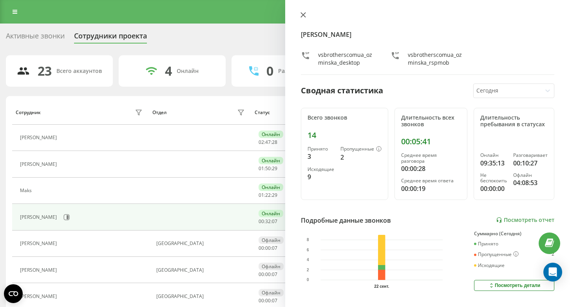 The height and width of the screenshot is (307, 570). What do you see at coordinates (431, 141) in the screenshot?
I see `div: 00:05:41` at bounding box center [431, 141].